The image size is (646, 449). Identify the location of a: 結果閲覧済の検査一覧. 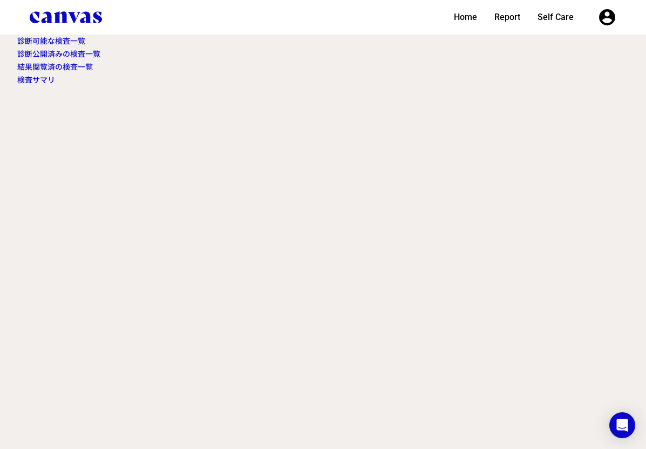
(55, 67).